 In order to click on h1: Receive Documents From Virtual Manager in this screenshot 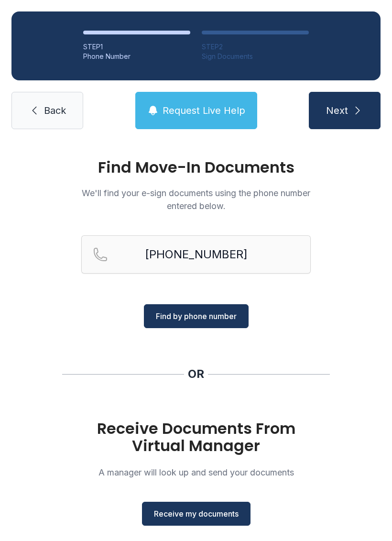, I will do `click(196, 437)`.